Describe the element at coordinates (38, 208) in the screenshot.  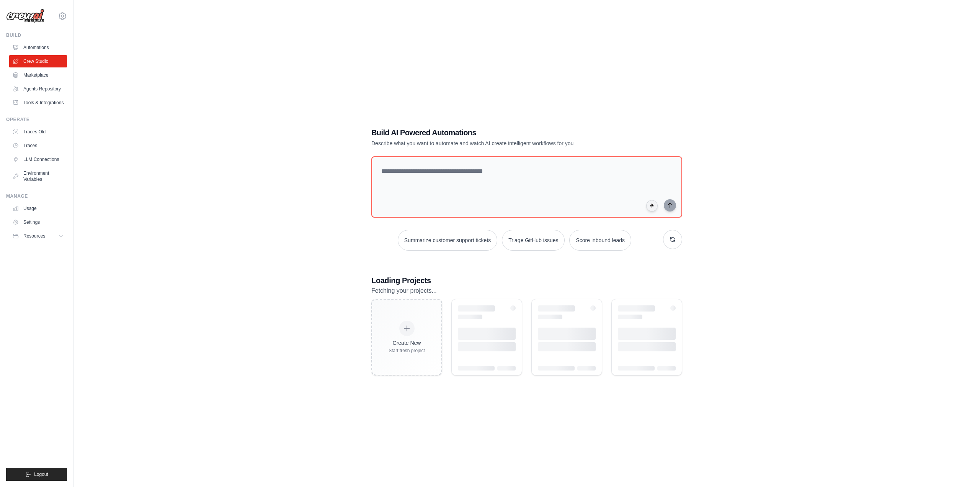
I see `a: Usage` at that location.